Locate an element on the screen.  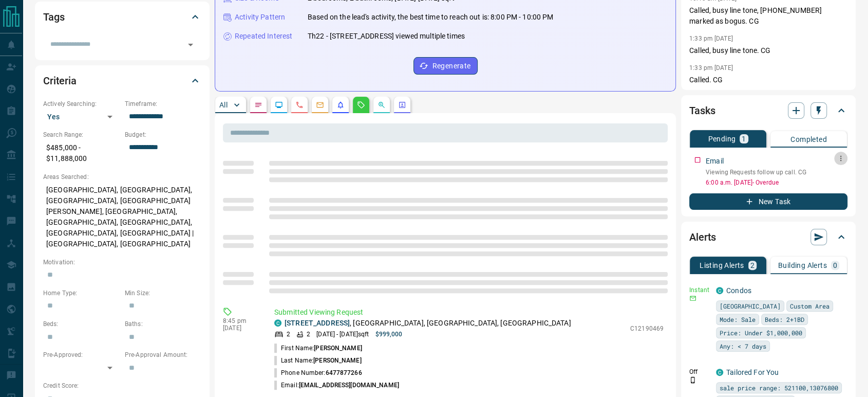
svg: Opportunities is located at coordinates (382, 105).